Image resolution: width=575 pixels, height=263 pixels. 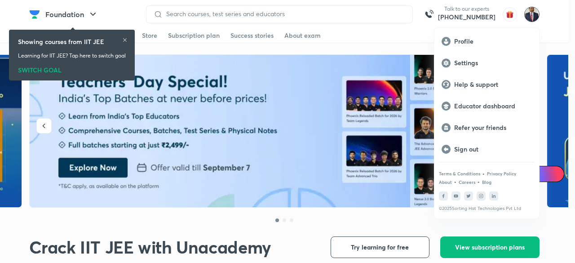 I want to click on p: Refer your friends, so click(x=493, y=128).